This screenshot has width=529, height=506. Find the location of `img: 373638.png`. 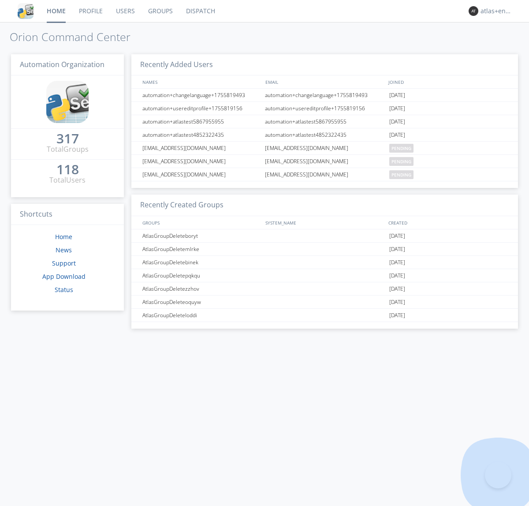

img: 373638.png is located at coordinates (474, 11).